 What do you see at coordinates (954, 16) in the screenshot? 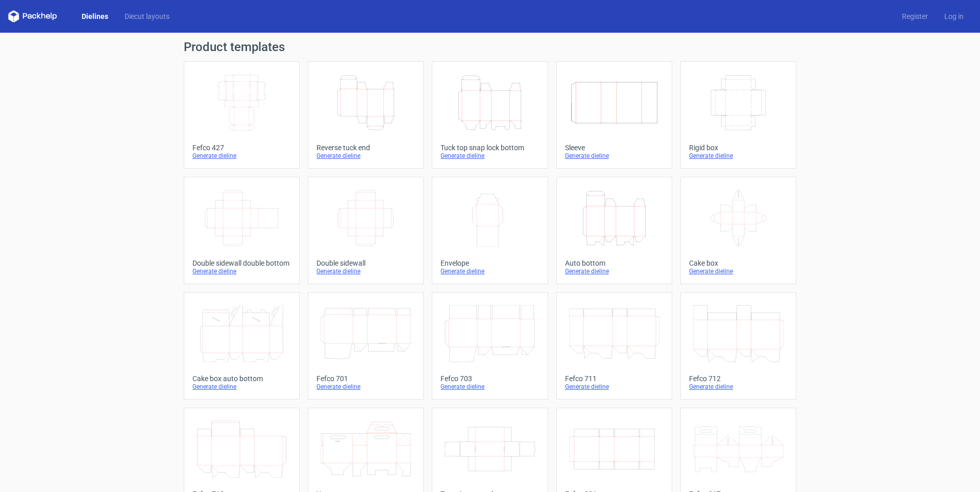
I see `a: Log in` at bounding box center [954, 16].